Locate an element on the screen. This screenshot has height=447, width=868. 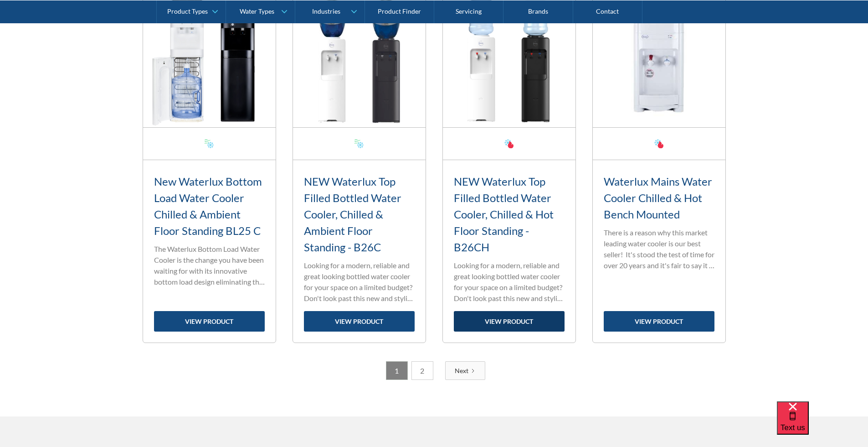
p: There is a reason why this market leading water cooler is our best seller! It's stood the test of... is located at coordinates (659, 249).